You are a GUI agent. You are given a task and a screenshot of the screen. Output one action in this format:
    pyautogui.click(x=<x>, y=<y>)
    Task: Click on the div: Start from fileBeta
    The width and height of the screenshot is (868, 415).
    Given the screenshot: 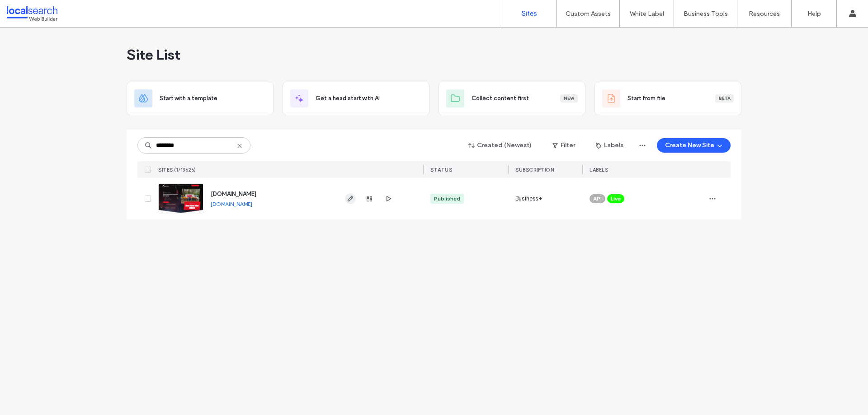 What is the action you would take?
    pyautogui.click(x=668, y=98)
    